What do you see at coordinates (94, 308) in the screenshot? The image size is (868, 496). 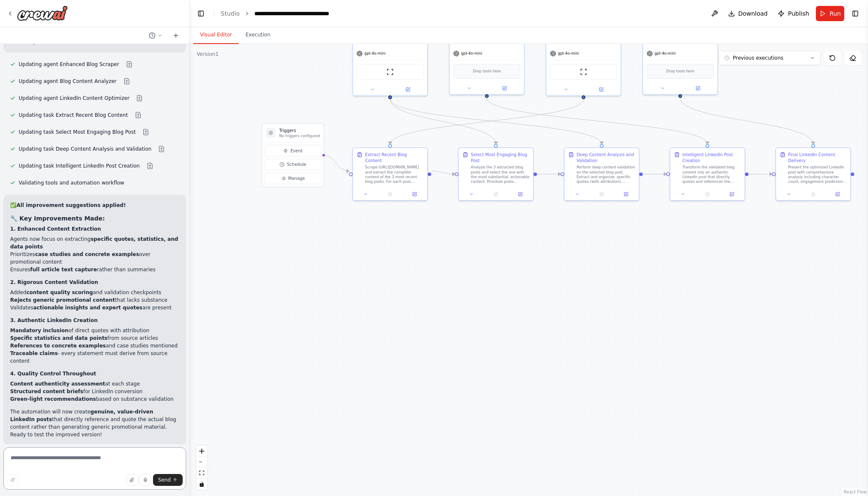 I see `li: Validates are present` at bounding box center [94, 308].